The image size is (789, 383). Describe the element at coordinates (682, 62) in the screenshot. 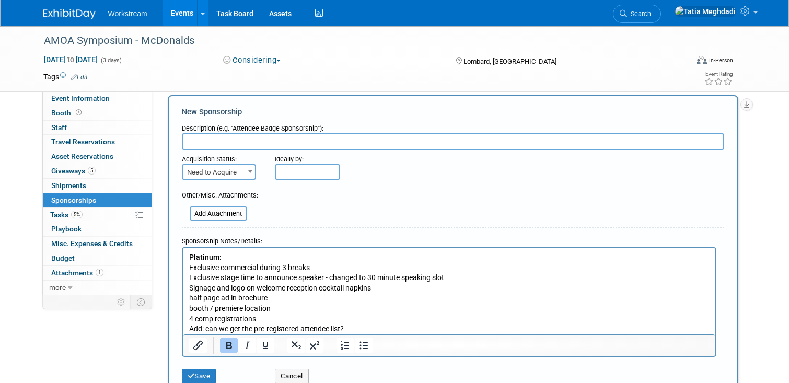

I see `div: Event Format` at that location.